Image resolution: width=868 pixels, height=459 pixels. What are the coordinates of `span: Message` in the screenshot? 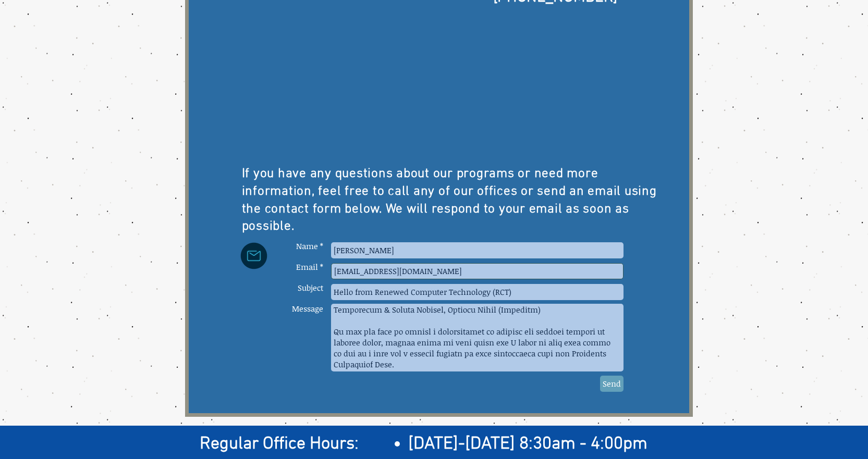 It's located at (308, 309).